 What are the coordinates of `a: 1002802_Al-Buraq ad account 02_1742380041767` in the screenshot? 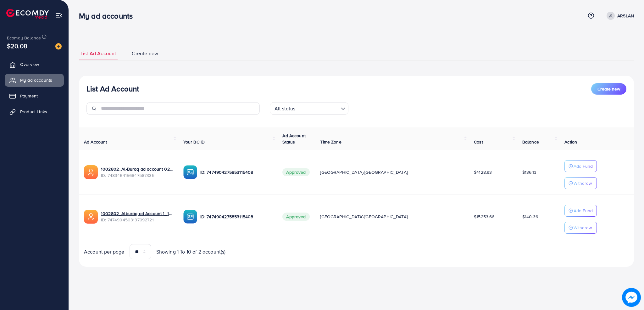 It's located at (137, 169).